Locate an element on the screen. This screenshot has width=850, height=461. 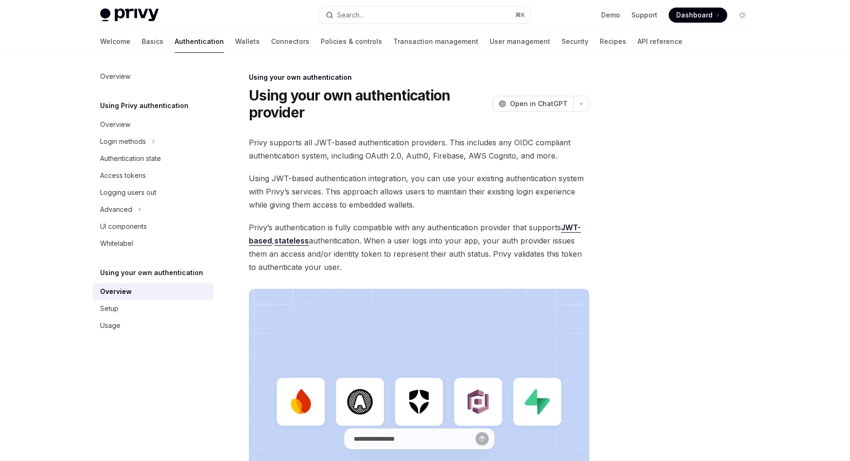
span: Open in ChatGPT is located at coordinates (539, 104).